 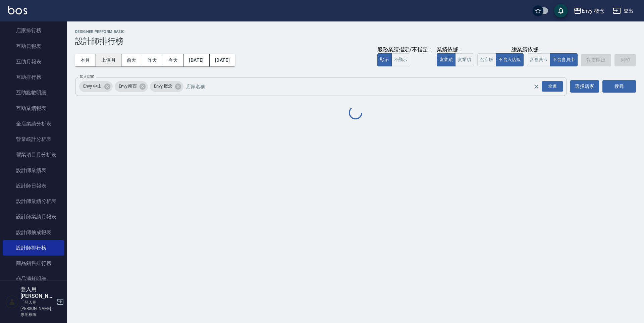 I want to click on span: Envy 南西, so click(x=128, y=86).